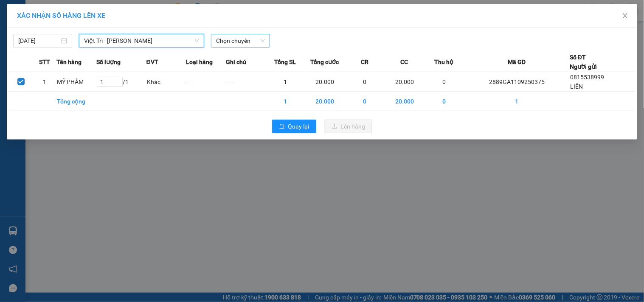 The image size is (644, 302). I want to click on div: Số ĐT Người gửi, so click(584, 62).